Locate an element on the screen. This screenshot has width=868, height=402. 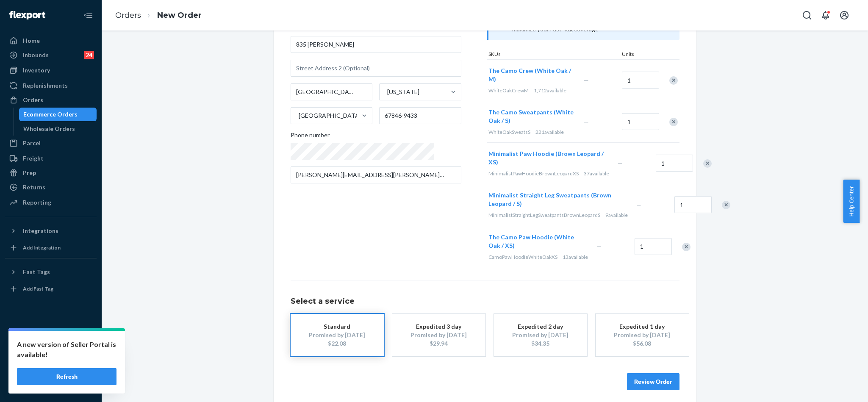
input: ZIP Code is located at coordinates (420, 116).